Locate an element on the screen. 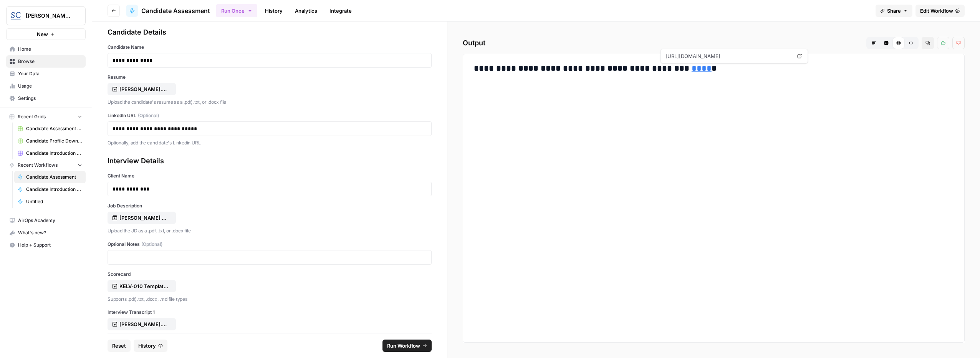 The height and width of the screenshot is (358, 980). a: Settings is located at coordinates (46, 98).